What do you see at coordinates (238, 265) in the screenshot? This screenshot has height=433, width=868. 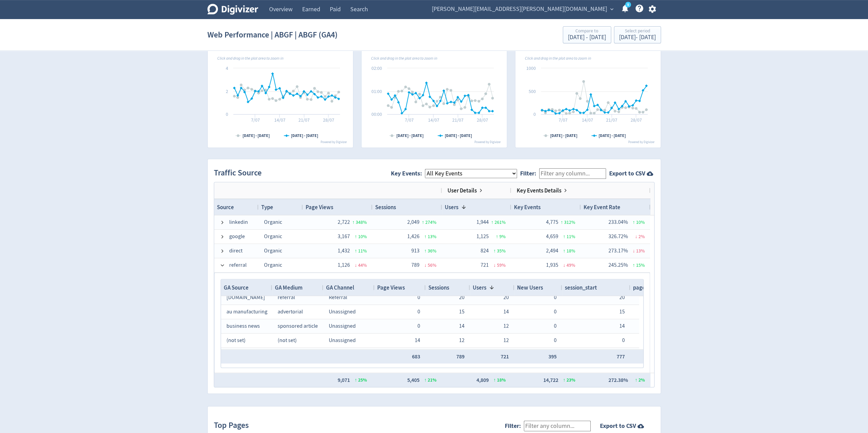 I see `span: referral` at bounding box center [238, 265].